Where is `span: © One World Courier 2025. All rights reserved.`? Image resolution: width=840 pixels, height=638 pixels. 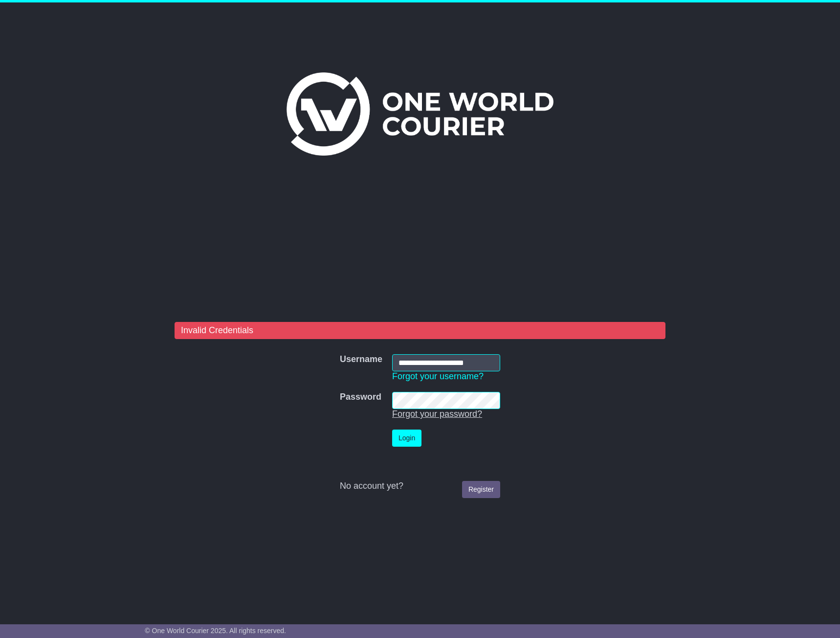 span: © One World Courier 2025. All rights reserved. is located at coordinates (215, 631).